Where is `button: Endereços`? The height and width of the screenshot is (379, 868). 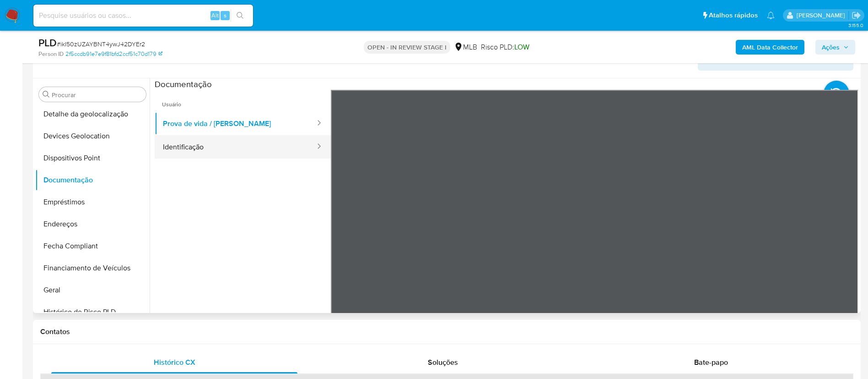 button: Endereços is located at coordinates (93, 224).